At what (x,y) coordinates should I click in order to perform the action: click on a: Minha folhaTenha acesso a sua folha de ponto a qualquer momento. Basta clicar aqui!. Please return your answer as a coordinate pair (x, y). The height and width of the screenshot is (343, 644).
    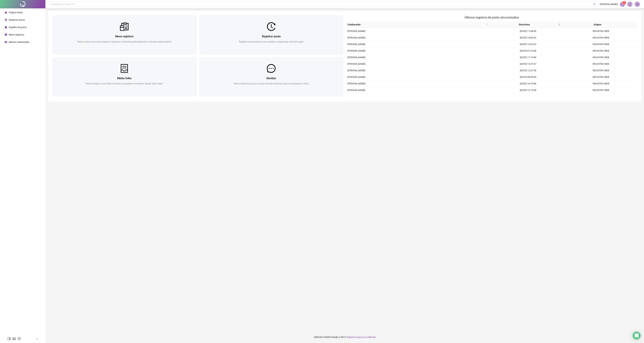
    Looking at the image, I should click on (124, 76).